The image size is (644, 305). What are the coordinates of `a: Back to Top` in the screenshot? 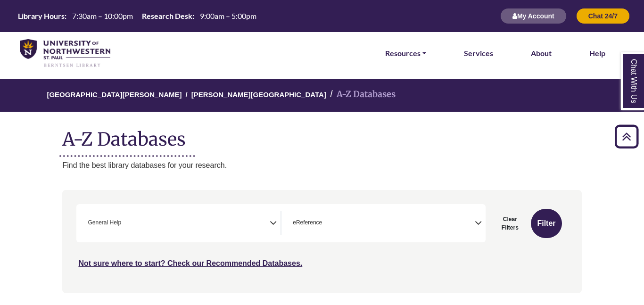 It's located at (626, 136).